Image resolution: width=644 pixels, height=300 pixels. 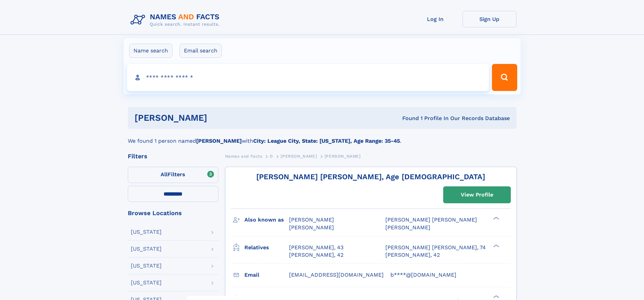 What do you see at coordinates (504, 77) in the screenshot?
I see `button: Search Button` at bounding box center [504, 77].